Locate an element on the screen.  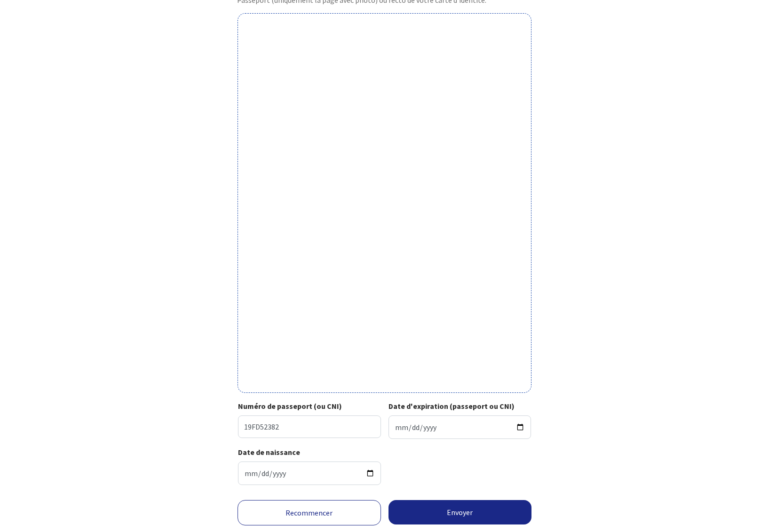
button: Envoyer is located at coordinates (460, 512).